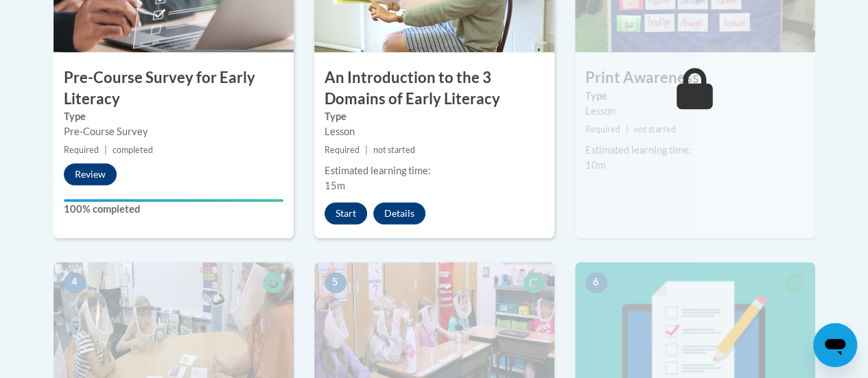  What do you see at coordinates (174, 132) in the screenshot?
I see `div: Pre-Course Survey` at bounding box center [174, 132].